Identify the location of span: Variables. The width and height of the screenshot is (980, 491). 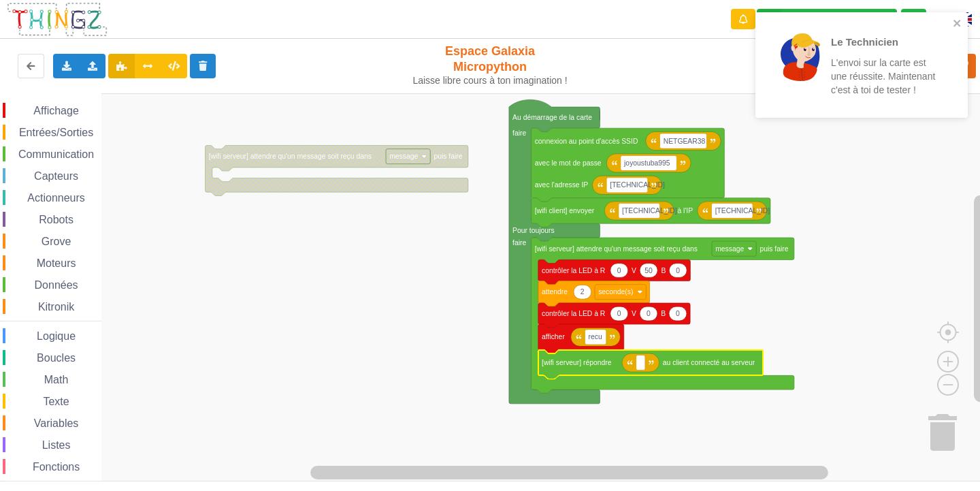
(56, 423).